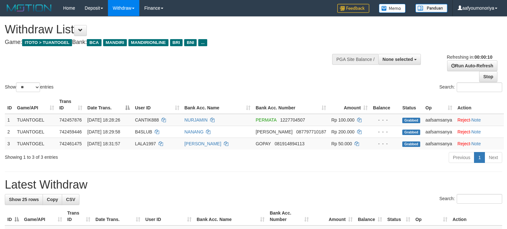 The height and width of the screenshot is (229, 507). What do you see at coordinates (13, 216) in the screenshot?
I see `th: ID: activate to sort column descending` at bounding box center [13, 216].